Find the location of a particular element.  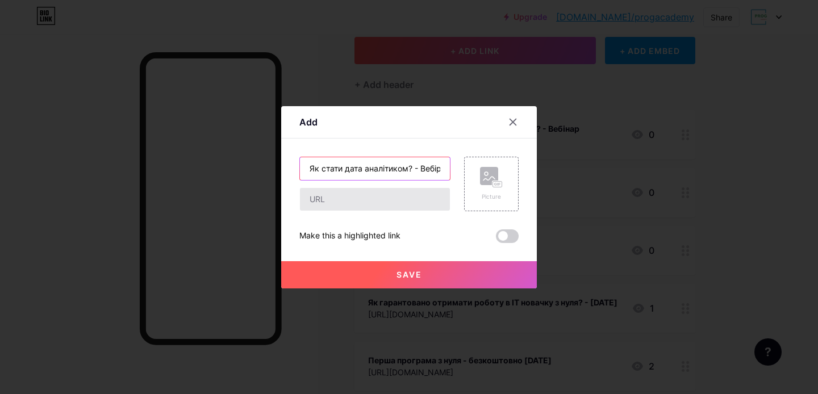

input: URL is located at coordinates (375, 199).